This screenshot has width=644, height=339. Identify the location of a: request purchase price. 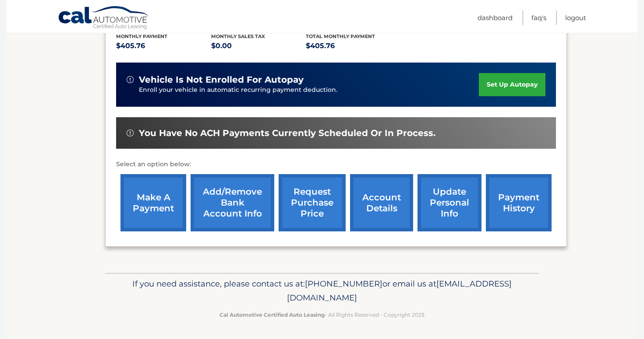
(312, 203).